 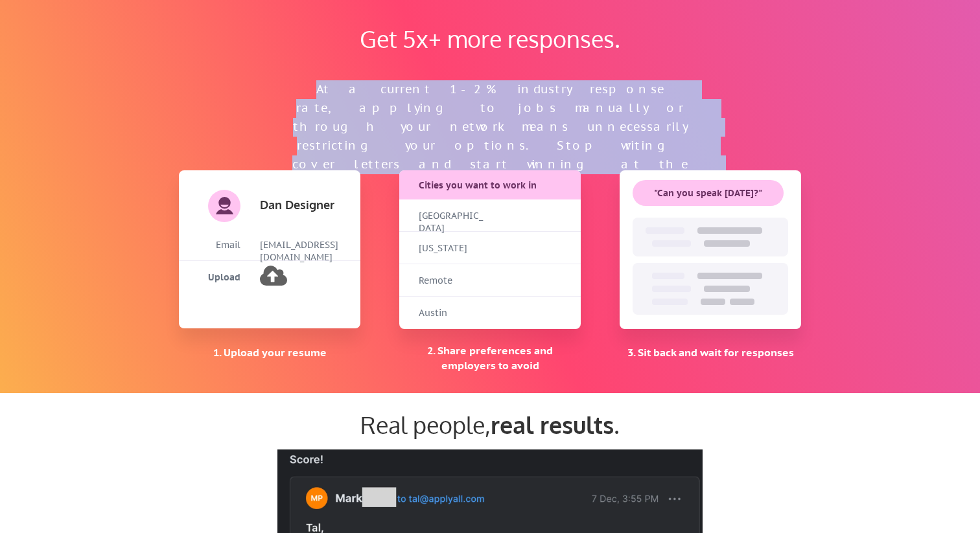 I want to click on div: Get 5x+ more responses., so click(x=490, y=38).